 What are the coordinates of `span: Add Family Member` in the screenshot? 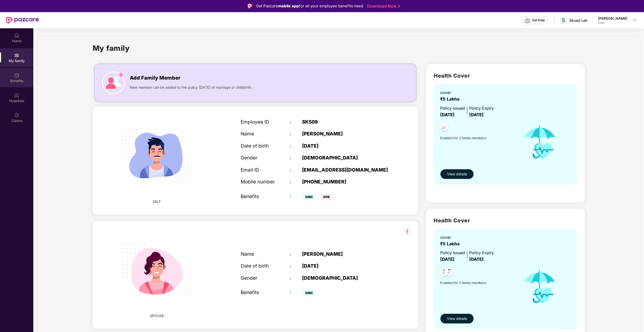 It's located at (155, 78).